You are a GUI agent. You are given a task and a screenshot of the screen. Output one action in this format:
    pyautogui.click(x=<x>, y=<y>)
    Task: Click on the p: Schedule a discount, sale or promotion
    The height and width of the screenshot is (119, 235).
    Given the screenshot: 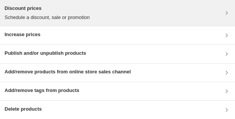 What is the action you would take?
    pyautogui.click(x=47, y=17)
    